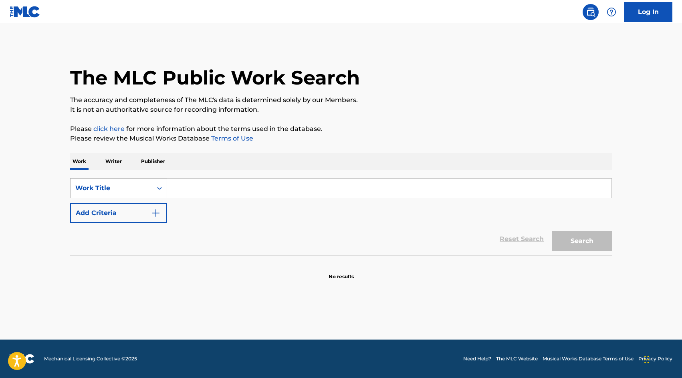 The height and width of the screenshot is (378, 682). I want to click on div: Chat Widget, so click(662, 359).